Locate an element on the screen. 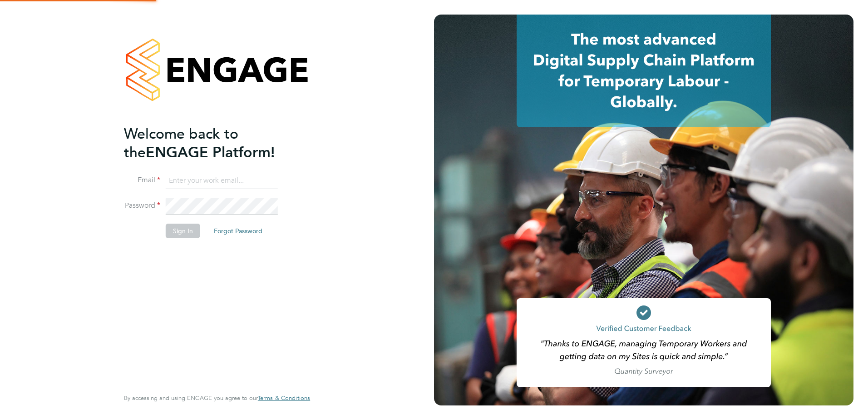  span: Terms & Conditions is located at coordinates (283, 397).